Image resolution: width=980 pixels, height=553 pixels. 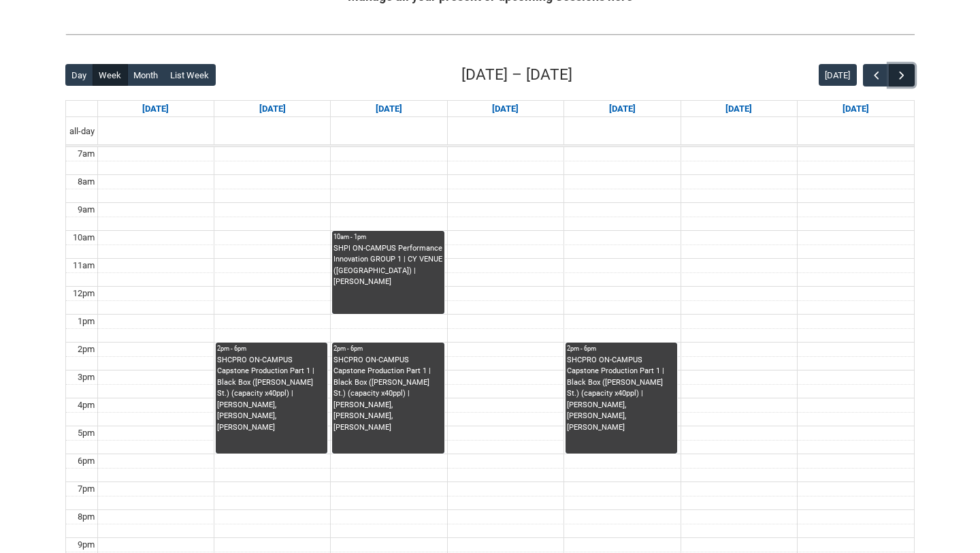 I want to click on div: 7am, so click(x=86, y=154).